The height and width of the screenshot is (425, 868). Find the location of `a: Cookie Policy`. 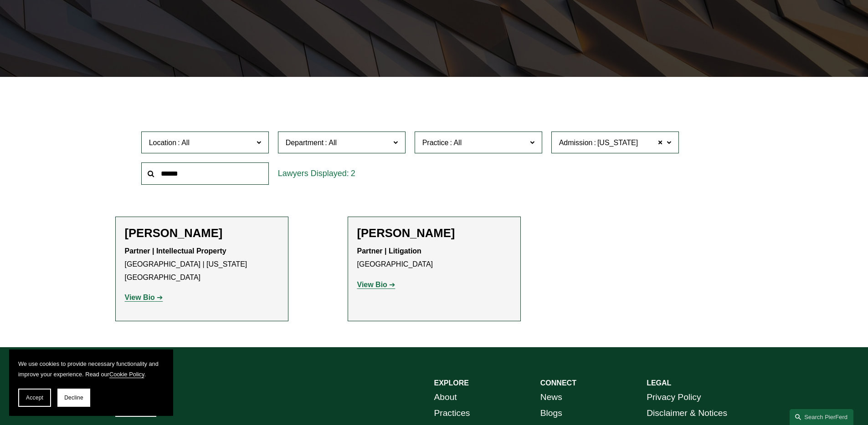

a: Cookie Policy is located at coordinates (127, 374).